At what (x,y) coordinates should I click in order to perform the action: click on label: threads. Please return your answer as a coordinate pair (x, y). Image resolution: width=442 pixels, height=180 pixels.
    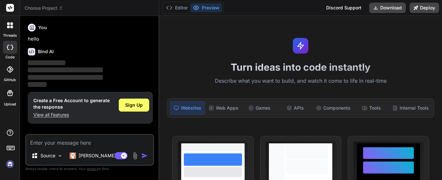
    Looking at the image, I should click on (10, 35).